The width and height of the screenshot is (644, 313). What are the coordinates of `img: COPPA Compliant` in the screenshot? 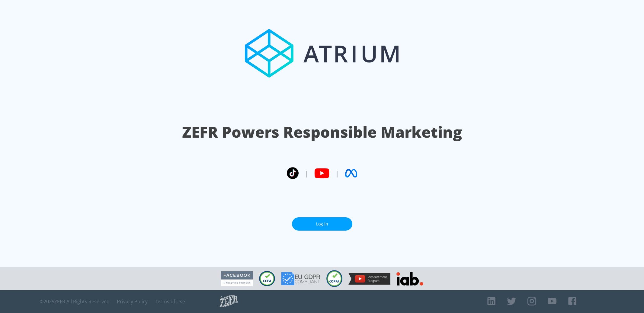 It's located at (334, 279).